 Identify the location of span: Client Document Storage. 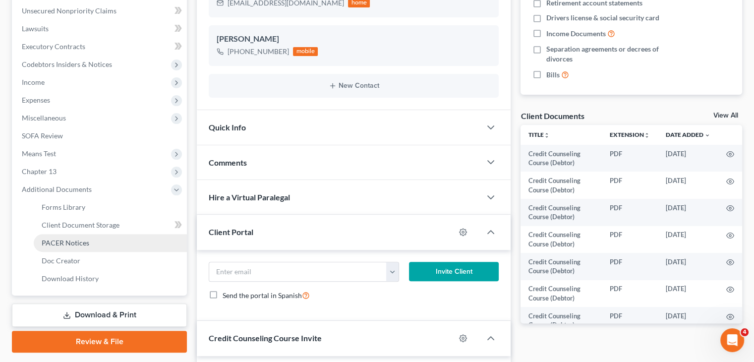
(80, 225).